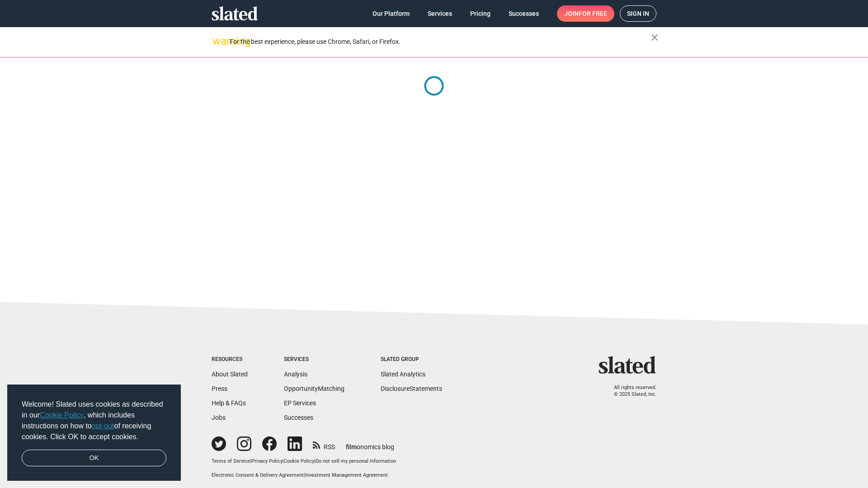 The image size is (868, 488). I want to click on span: Sign in, so click(638, 13).